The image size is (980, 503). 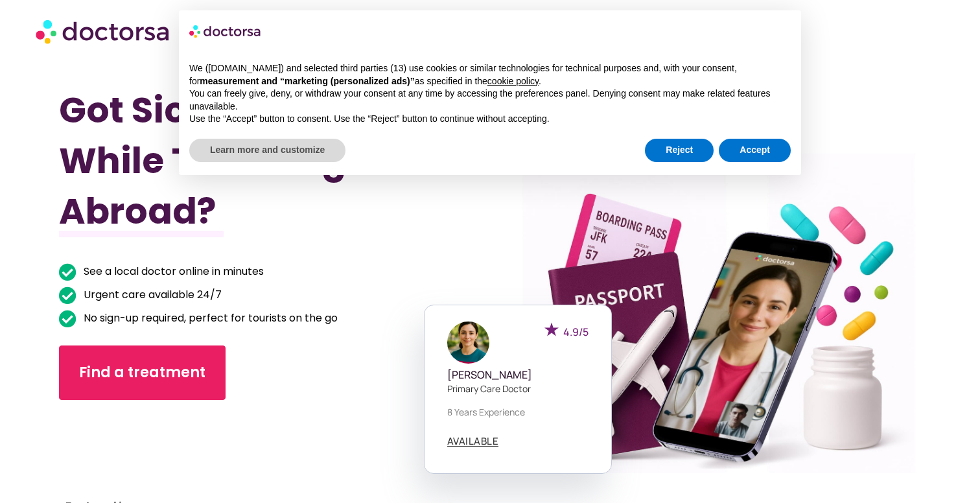 What do you see at coordinates (209, 319) in the screenshot?
I see `span: No sign-up required, perfect for tourists on the go` at bounding box center [209, 319].